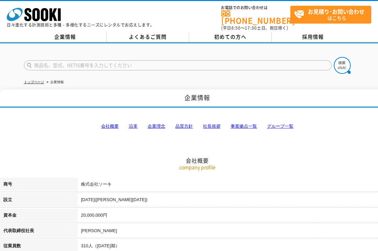 Image resolution: width=378 pixels, height=251 pixels. What do you see at coordinates (184, 126) in the screenshot?
I see `a: 品質方針` at bounding box center [184, 126].